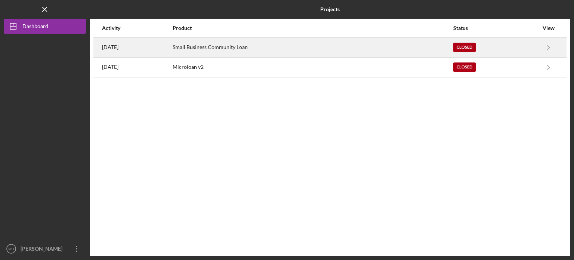 The width and height of the screenshot is (574, 260). Describe the element at coordinates (35, 27) in the screenshot. I see `div: Dashboard` at that location.